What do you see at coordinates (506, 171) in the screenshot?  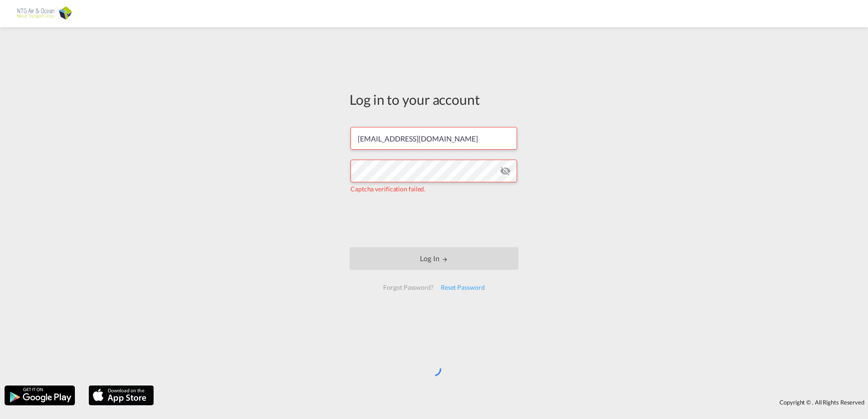 I see `md-icon: icon-eye-off` at bounding box center [506, 171].